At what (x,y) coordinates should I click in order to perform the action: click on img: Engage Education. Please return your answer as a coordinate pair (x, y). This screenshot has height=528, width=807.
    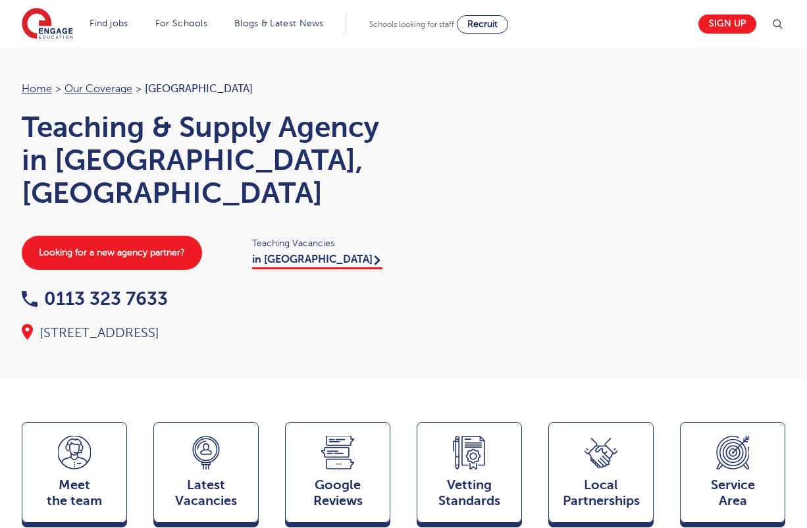
    Looking at the image, I should click on (47, 24).